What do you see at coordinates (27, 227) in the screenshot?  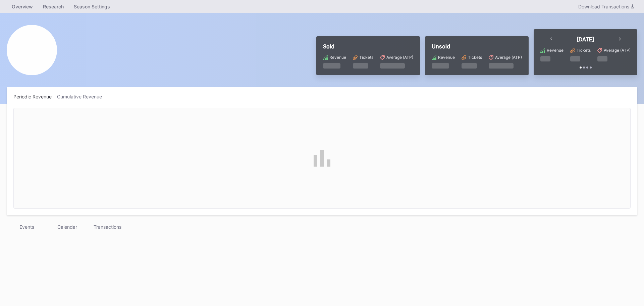 I see `div: Events` at bounding box center [27, 227].